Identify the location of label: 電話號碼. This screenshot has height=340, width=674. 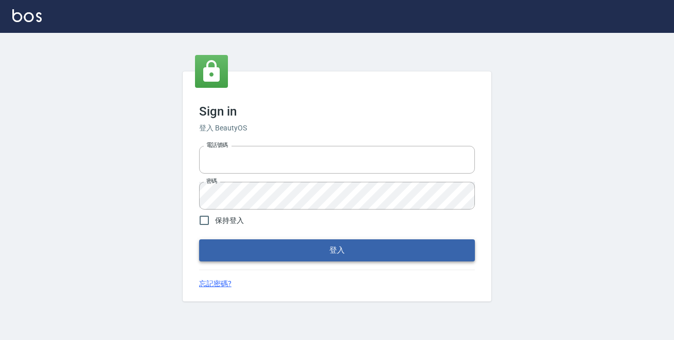
(217, 145).